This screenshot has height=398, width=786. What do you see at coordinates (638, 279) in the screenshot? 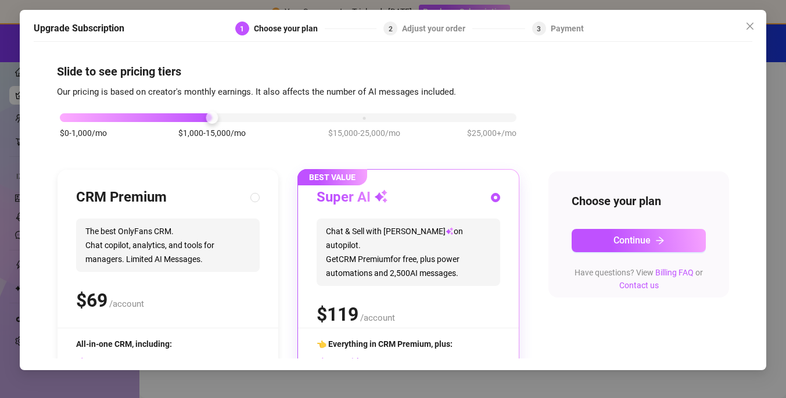
I see `span: Have questions? View or` at bounding box center [638, 279].